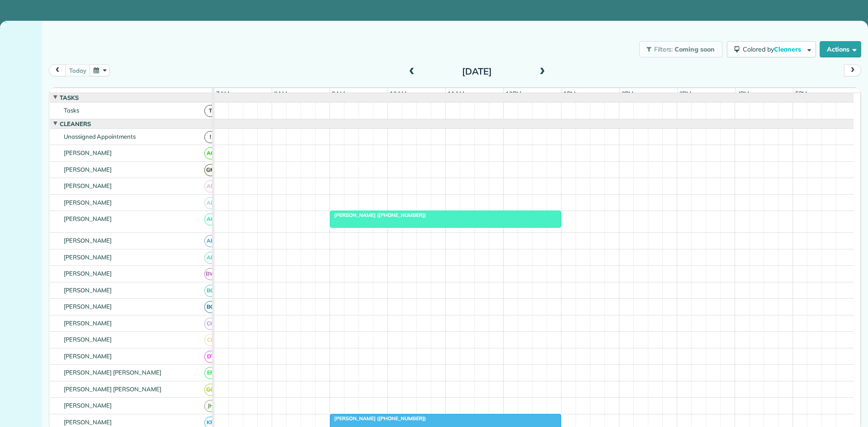  What do you see at coordinates (210, 170) in the screenshot?
I see `span: GM` at bounding box center [210, 170].